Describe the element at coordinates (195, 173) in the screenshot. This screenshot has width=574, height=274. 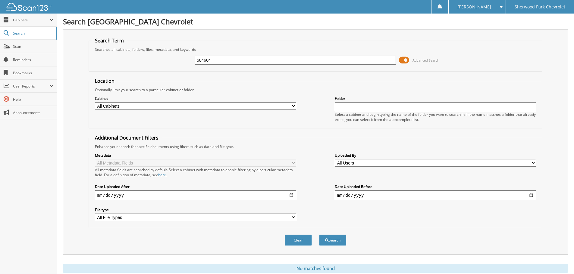
I see `div: All metadata fields are searched by default. Select a cabinet with metadata to enable filtering b...` at that location.